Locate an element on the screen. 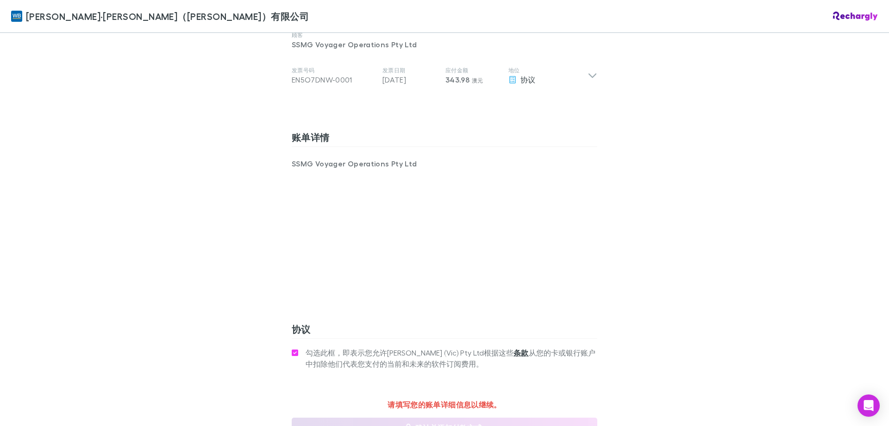  img: Rechargly 标志 is located at coordinates (856, 16).